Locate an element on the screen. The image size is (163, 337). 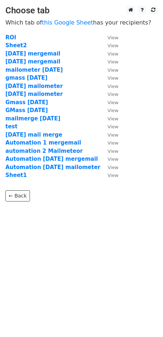
a: ROI is located at coordinates (11, 38).